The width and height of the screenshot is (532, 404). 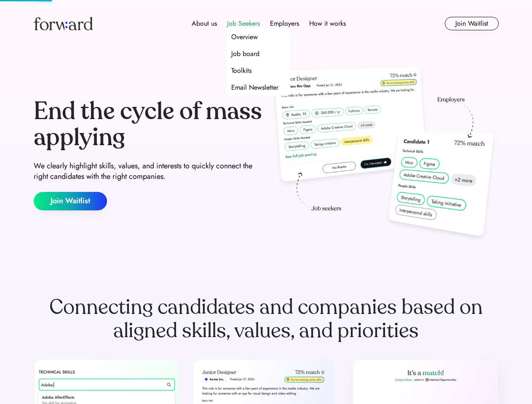 What do you see at coordinates (327, 24) in the screenshot?
I see `div: How it works` at bounding box center [327, 24].